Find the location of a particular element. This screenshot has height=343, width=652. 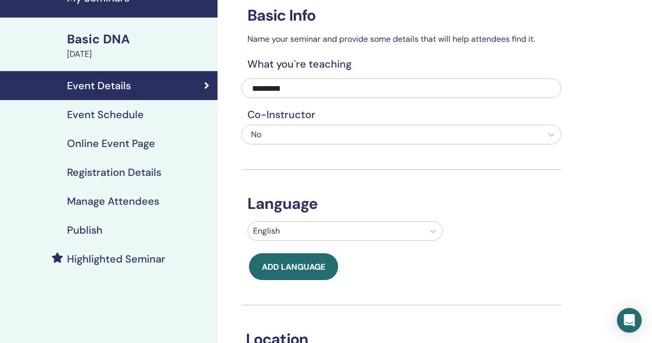

h4: Event Schedule is located at coordinates (105, 114).